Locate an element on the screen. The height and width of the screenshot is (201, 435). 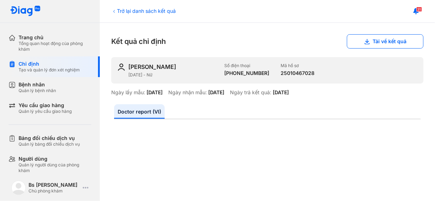
div: Ngày trả kết quả: is located at coordinates (251, 92).